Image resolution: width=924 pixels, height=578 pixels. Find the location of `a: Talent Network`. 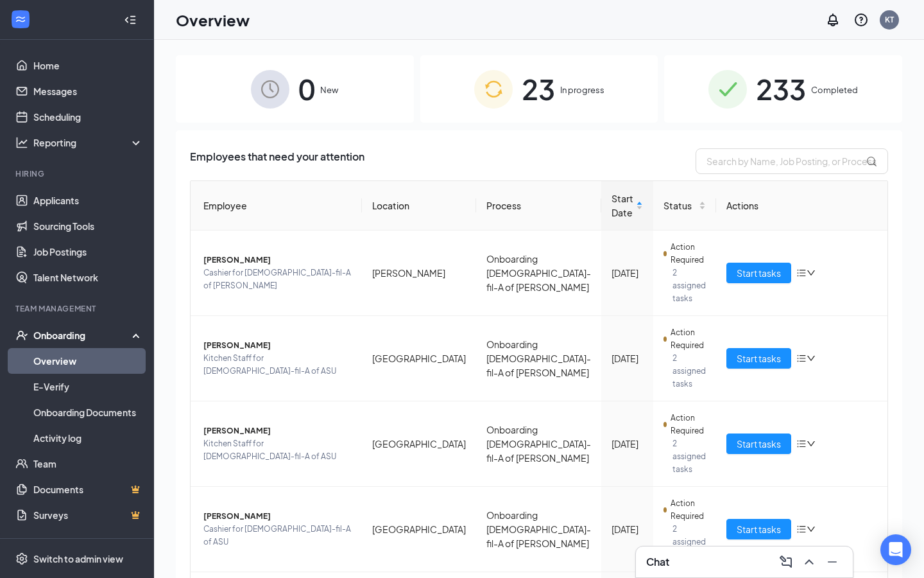

a: Talent Network is located at coordinates (88, 278).